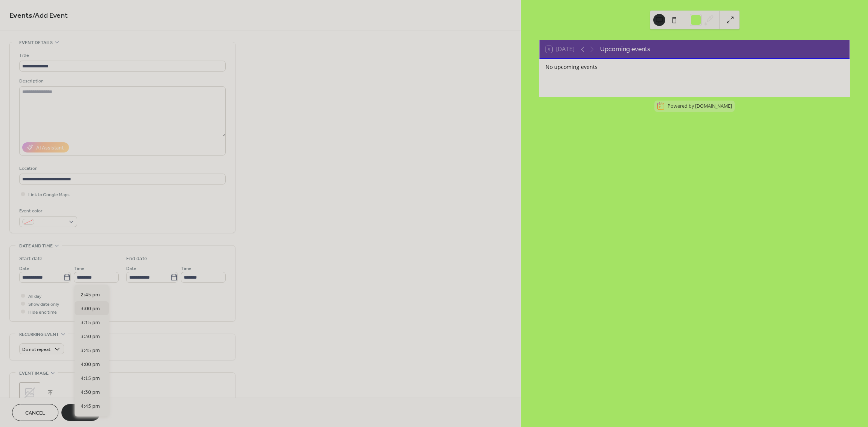 Image resolution: width=868 pixels, height=427 pixels. Describe the element at coordinates (44, 304) in the screenshot. I see `span: Show date only` at that location.